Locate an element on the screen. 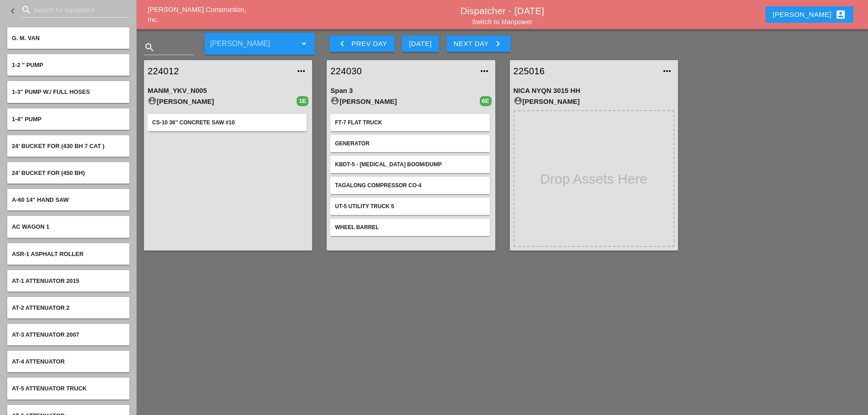  span: G. M. VAN is located at coordinates (26, 38).